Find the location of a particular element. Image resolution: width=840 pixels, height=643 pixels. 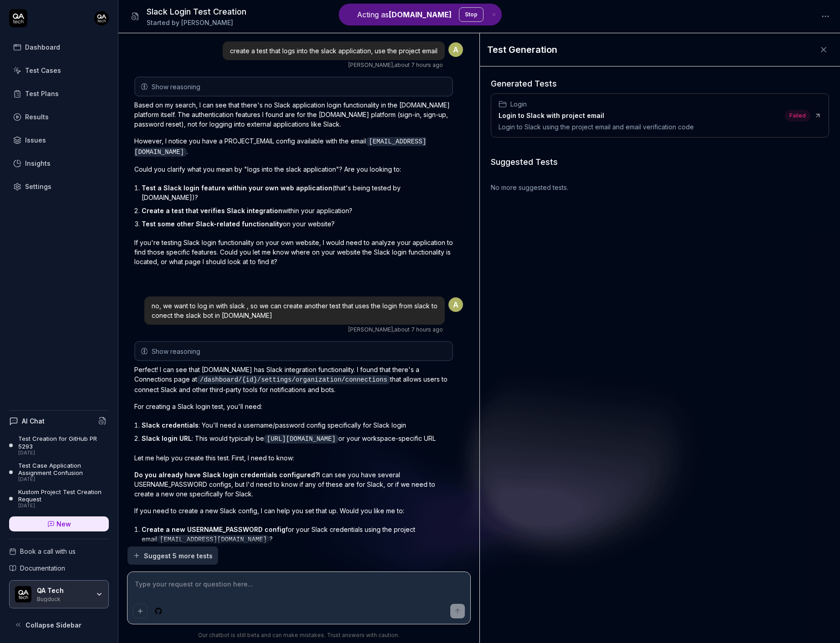

a: Results is located at coordinates (59, 116).